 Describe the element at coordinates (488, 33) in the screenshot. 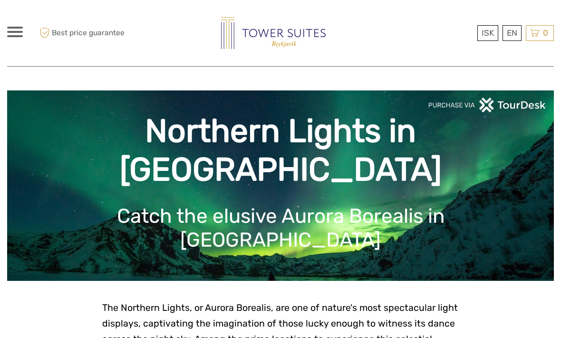

I see `span: ISK` at that location.